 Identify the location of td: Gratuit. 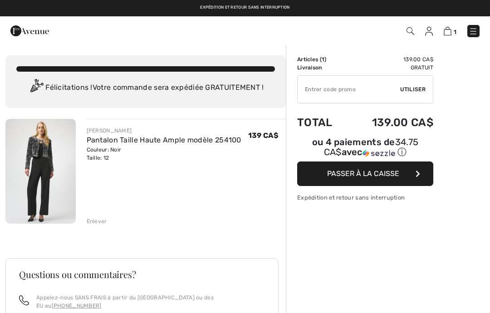
(390, 68).